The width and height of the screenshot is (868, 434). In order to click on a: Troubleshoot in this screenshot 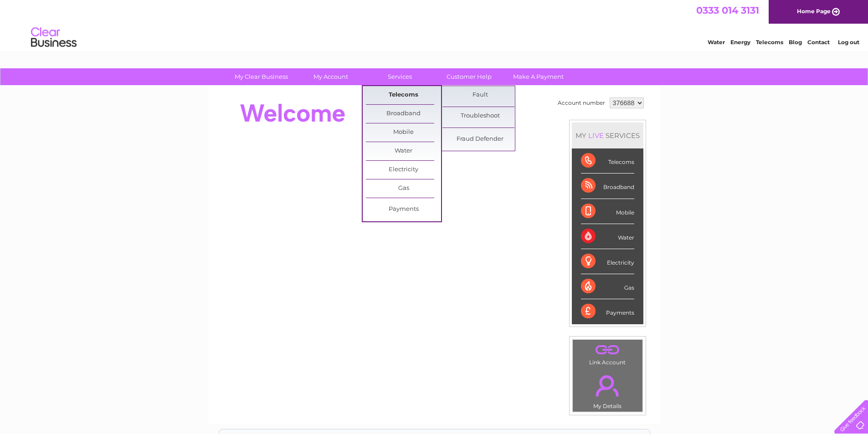, I will do `click(479, 116)`.